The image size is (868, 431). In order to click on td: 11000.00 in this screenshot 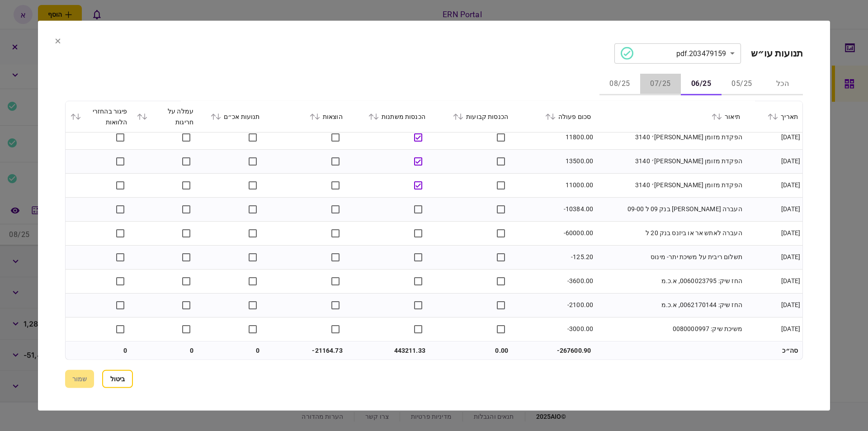, I will do `click(554, 185)`.